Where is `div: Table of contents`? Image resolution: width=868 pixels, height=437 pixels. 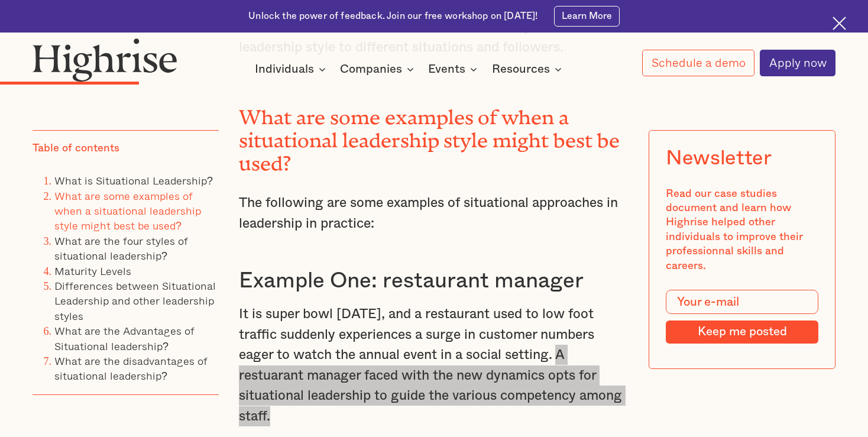 div: Table of contents is located at coordinates (76, 149).